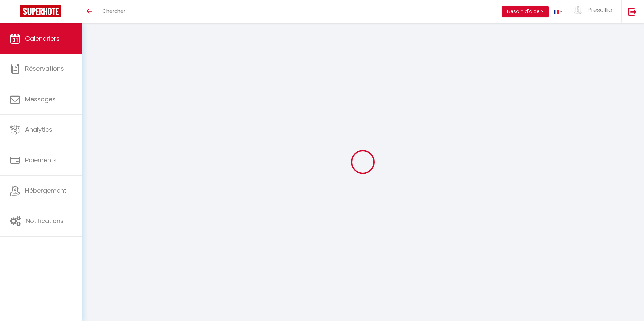  What do you see at coordinates (40, 99) in the screenshot?
I see `span: Messages` at bounding box center [40, 99].